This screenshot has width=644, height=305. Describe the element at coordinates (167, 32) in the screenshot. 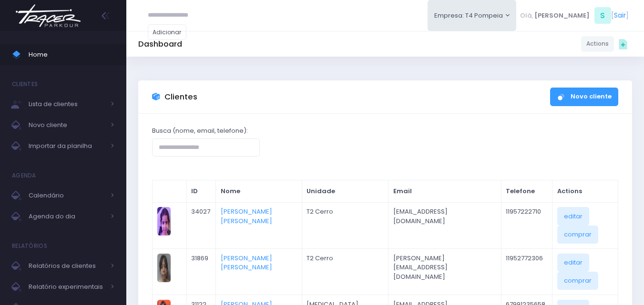

I see `a: Adicionar` at that location.